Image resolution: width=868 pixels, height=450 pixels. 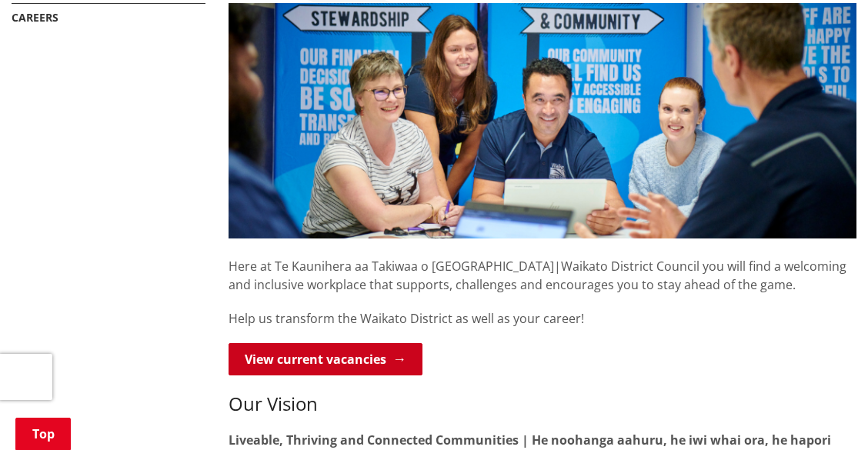 What do you see at coordinates (35, 17) in the screenshot?
I see `a: Careers` at bounding box center [35, 17].